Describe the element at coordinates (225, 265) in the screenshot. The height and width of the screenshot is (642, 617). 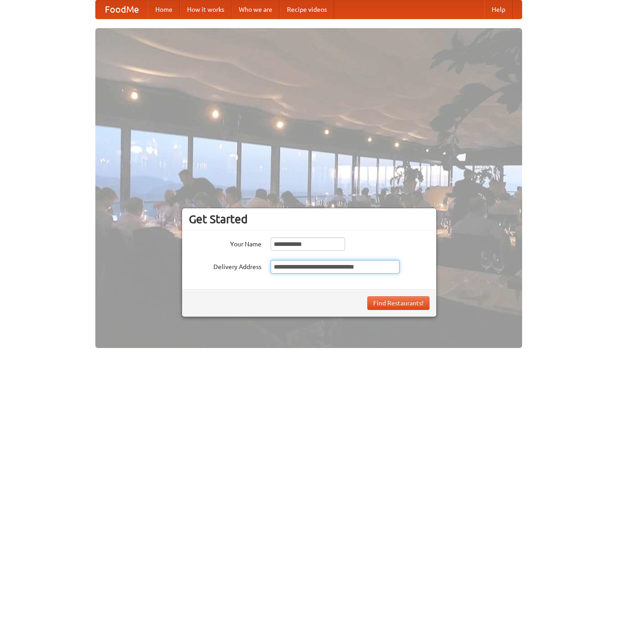
I see `label: Delivery Address` at that location.